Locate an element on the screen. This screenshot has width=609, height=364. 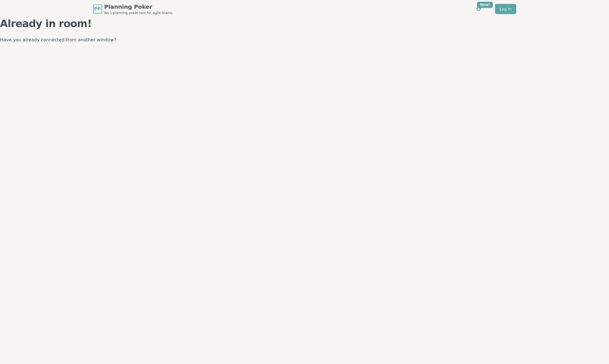
span: Planning Poker is located at coordinates (139, 7).